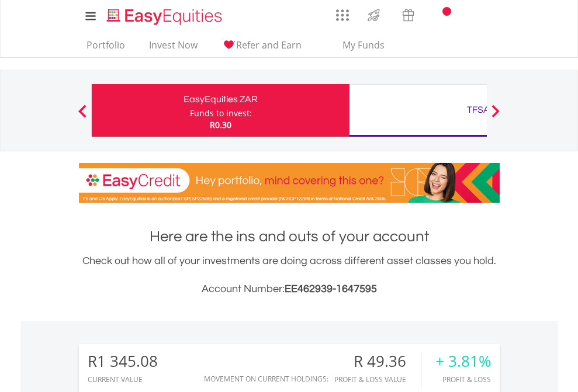 The width and height of the screenshot is (578, 392). What do you see at coordinates (364, 45) in the screenshot?
I see `span: My Funds` at bounding box center [364, 45].